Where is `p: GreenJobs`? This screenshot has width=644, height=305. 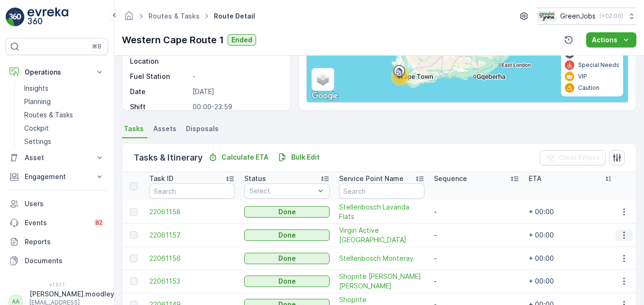 p: GreenJobs is located at coordinates (578, 16).